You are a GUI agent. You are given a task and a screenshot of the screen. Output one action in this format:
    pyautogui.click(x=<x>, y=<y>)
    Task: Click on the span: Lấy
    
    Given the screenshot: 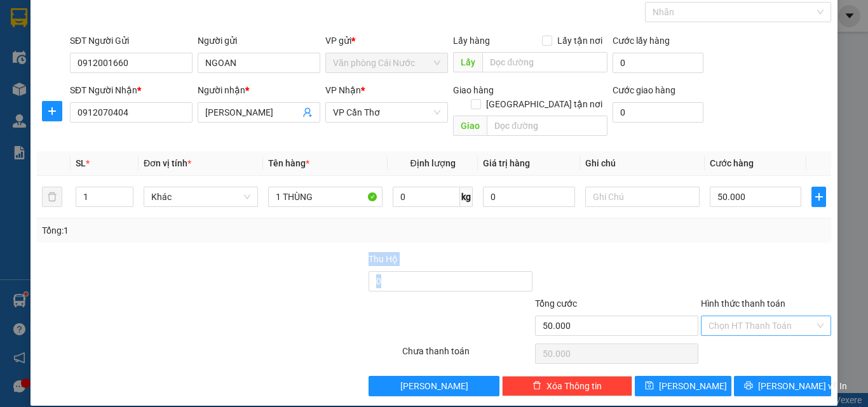 What is the action you would take?
    pyautogui.click(x=467, y=63)
    